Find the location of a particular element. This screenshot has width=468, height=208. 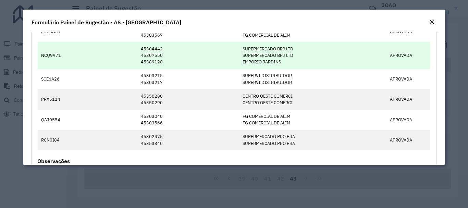

em: Fechar is located at coordinates (432, 22).